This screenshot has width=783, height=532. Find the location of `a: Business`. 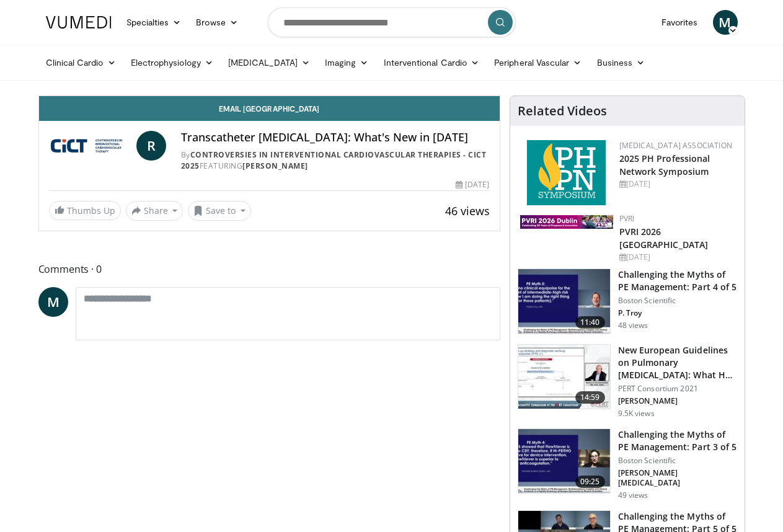

a: Business is located at coordinates (622, 63).